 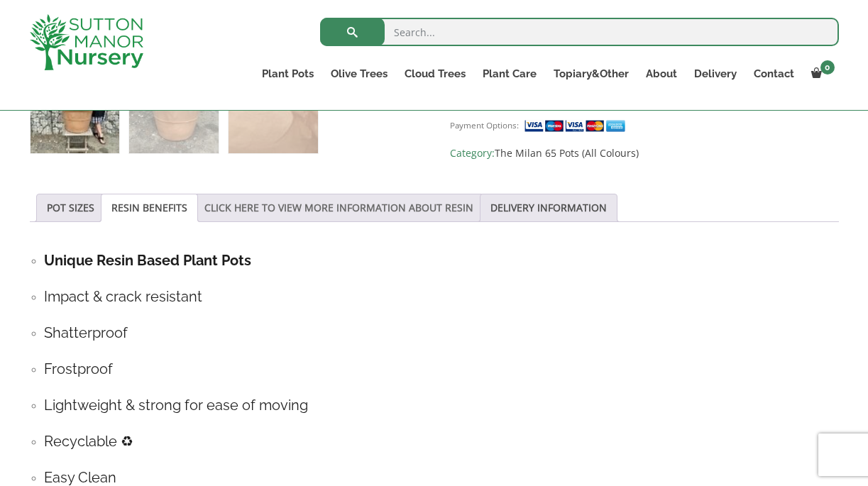 I want to click on a: RESIN BENEFITS, so click(x=149, y=208).